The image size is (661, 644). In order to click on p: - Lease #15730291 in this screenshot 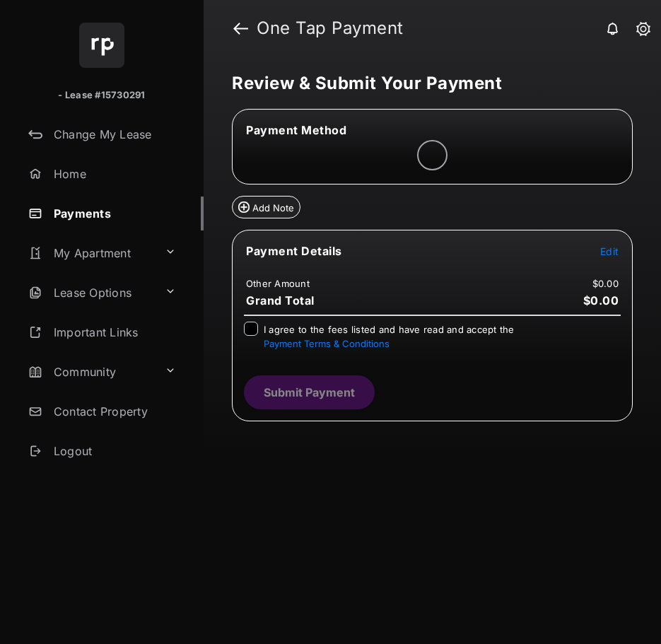, I will do `click(101, 96)`.